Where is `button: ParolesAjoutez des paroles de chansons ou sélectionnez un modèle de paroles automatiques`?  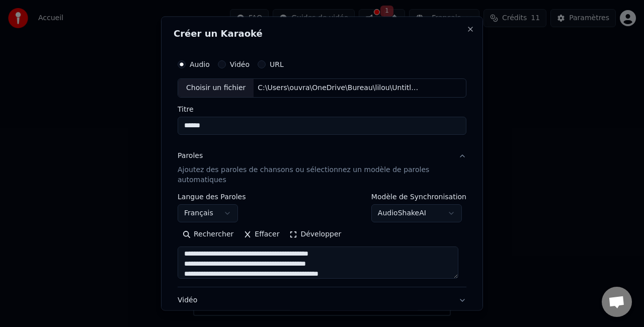 button: ParolesAjoutez des paroles de chansons ou sélectionnez un modèle de paroles automatiques is located at coordinates (322, 167).